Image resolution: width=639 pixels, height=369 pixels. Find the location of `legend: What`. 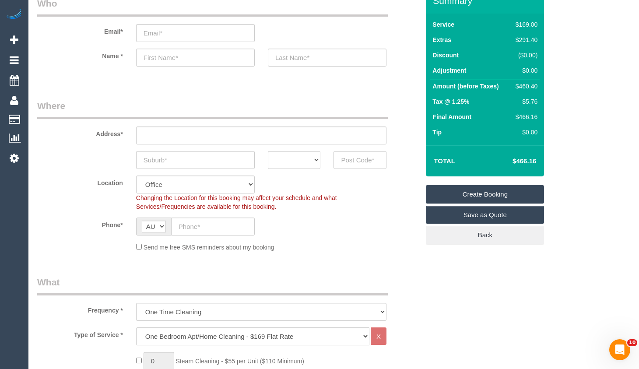

legend: What is located at coordinates (212, 285).